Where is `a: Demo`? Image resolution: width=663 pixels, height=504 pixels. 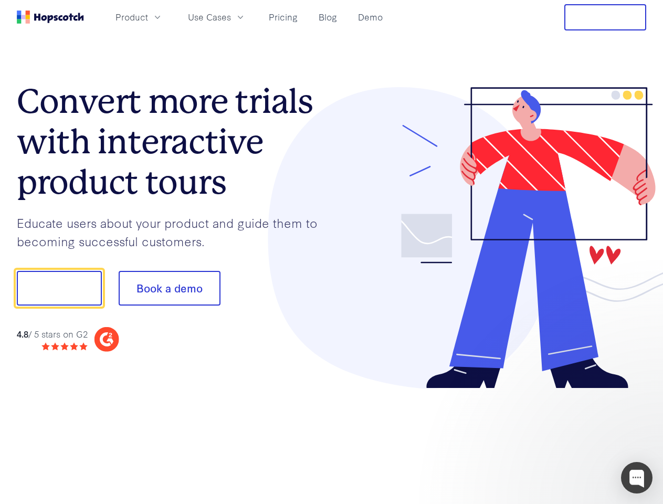
a: Demo is located at coordinates (370, 17).